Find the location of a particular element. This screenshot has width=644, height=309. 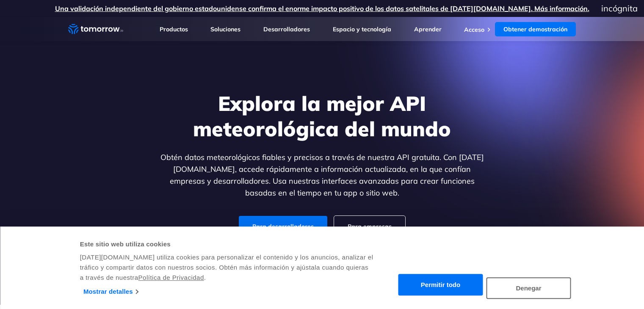

a: Soluciones is located at coordinates (225, 29).